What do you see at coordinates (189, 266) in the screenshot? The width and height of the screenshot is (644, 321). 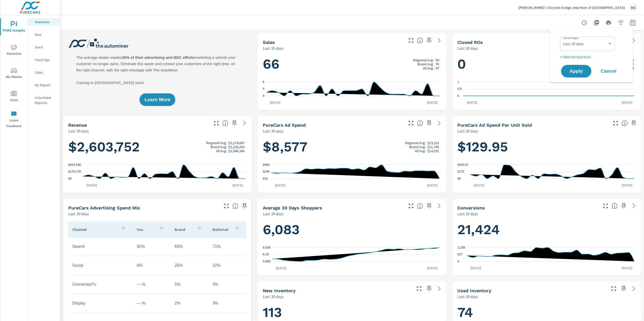 I see `td: 25%` at bounding box center [189, 266].